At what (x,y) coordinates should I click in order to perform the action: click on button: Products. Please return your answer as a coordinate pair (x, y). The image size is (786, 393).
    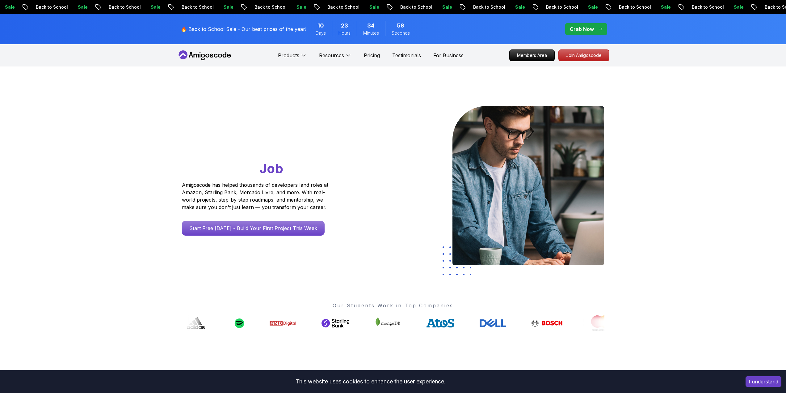
    Looking at the image, I should click on (292, 58).